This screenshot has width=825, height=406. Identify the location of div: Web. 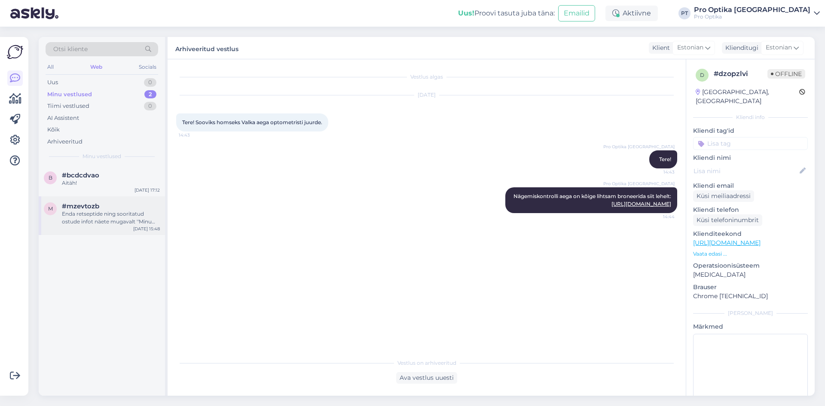
(96, 67).